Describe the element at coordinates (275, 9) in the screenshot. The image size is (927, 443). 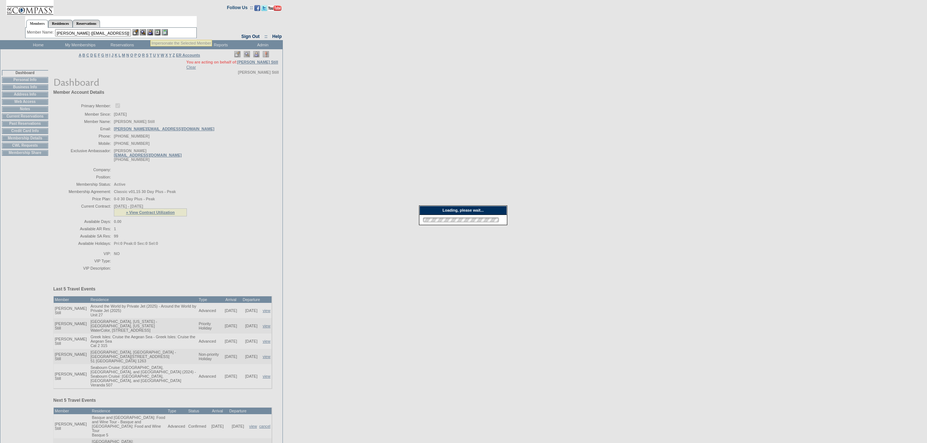
I see `a: Subscribe to our YouTube Channel` at that location.